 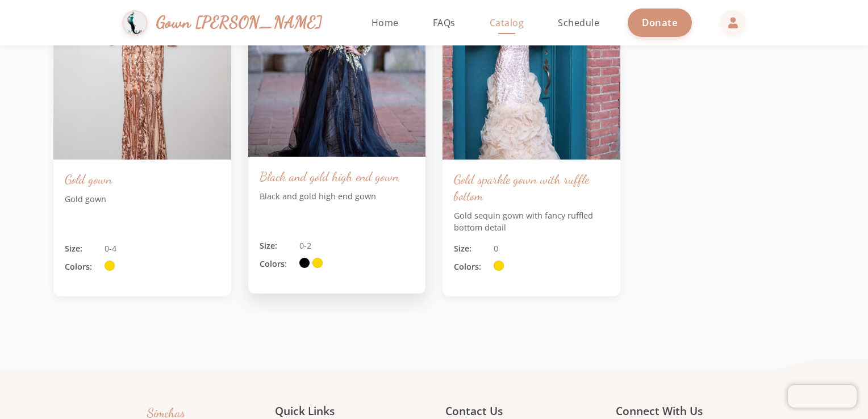 I want to click on img: Gown Gmach Logo, so click(x=135, y=23).